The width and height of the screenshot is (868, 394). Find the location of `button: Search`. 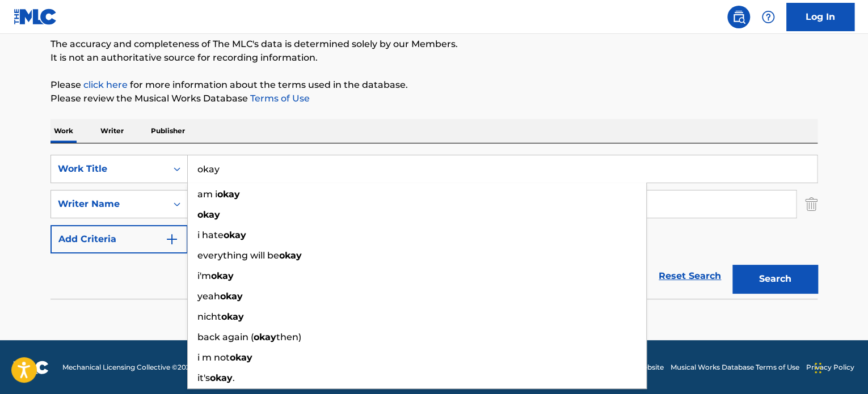

button: Search is located at coordinates (775, 279).